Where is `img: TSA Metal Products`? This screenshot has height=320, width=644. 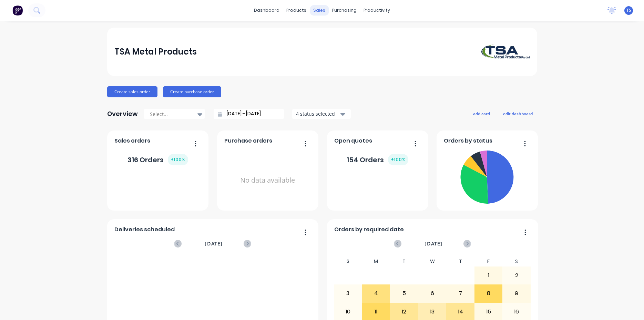
img: TSA Metal Products is located at coordinates (505, 52).